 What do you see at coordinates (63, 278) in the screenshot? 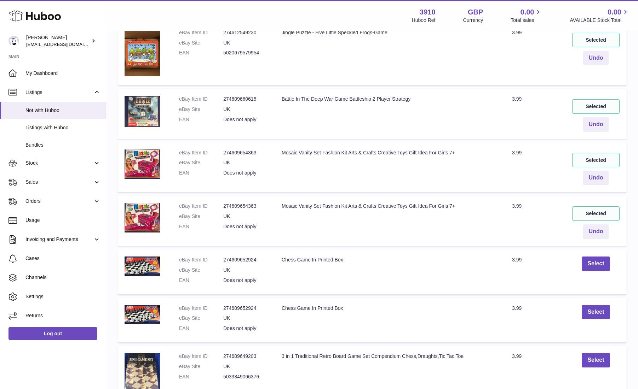
I see `span: Channels` at bounding box center [63, 278].